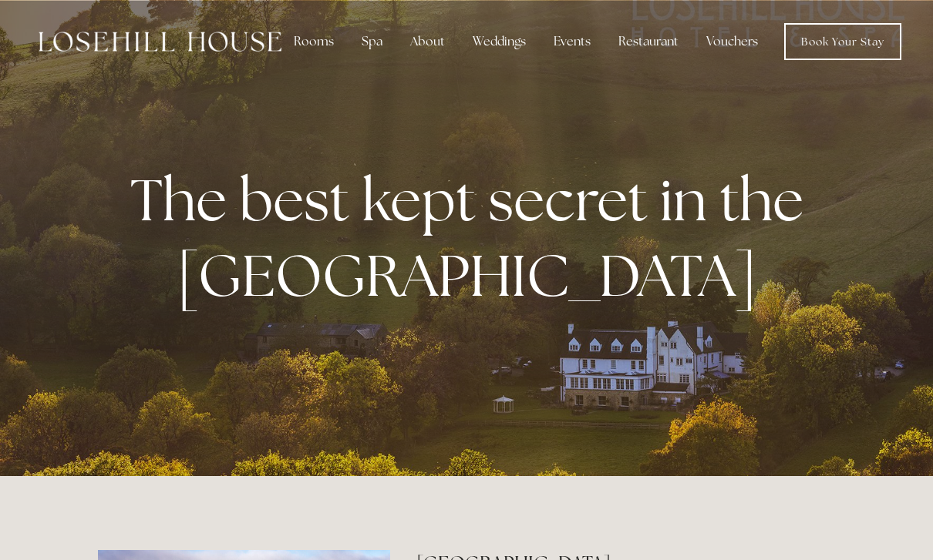 This screenshot has width=933, height=560. What do you see at coordinates (731, 41) in the screenshot?
I see `a: Vouchers` at bounding box center [731, 41].